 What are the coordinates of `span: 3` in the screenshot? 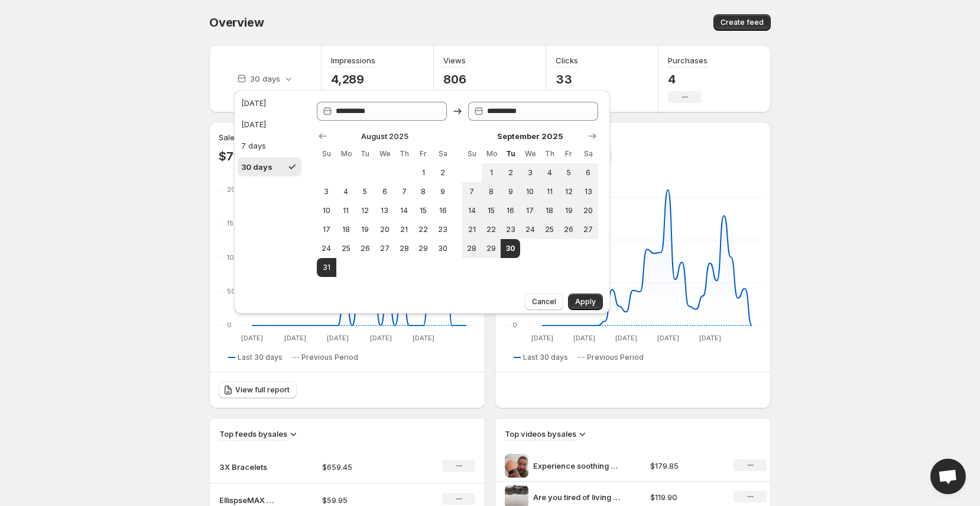 It's located at (530, 173).